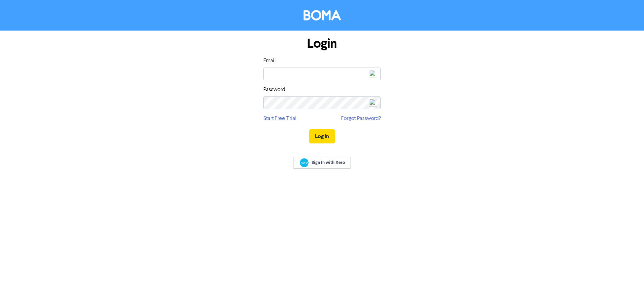  What do you see at coordinates (280, 118) in the screenshot?
I see `a: Start Free Trial` at bounding box center [280, 118].